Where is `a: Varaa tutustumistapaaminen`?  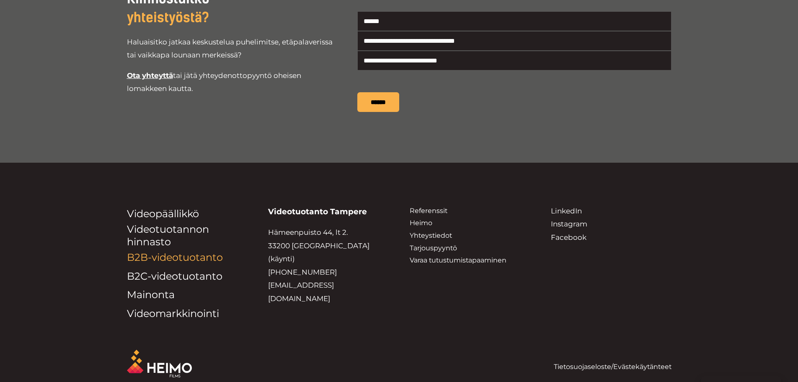
a: Varaa tutustumistapaaminen is located at coordinates (458, 260).